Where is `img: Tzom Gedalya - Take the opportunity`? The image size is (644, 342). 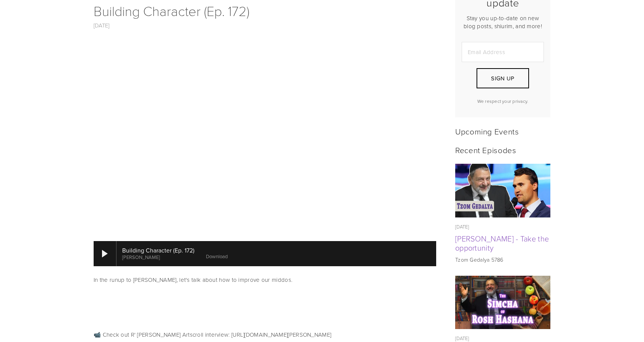 img: Tzom Gedalya - Take the opportunity is located at coordinates (503, 190).